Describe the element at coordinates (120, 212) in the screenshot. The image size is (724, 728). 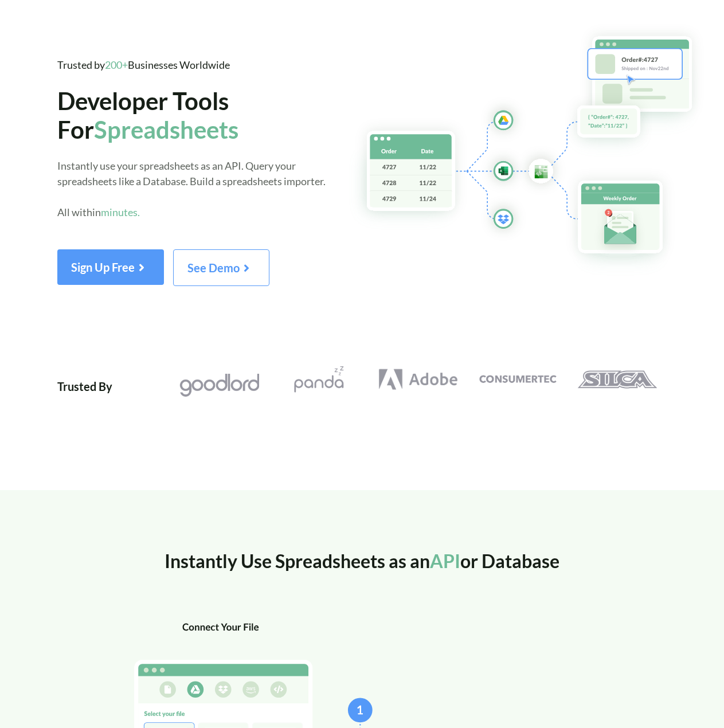
I see `span: minutes.` at that location.